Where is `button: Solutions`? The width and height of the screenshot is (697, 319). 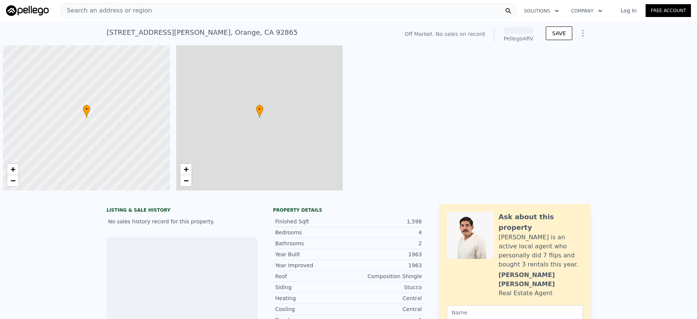
button: Solutions is located at coordinates (541, 11).